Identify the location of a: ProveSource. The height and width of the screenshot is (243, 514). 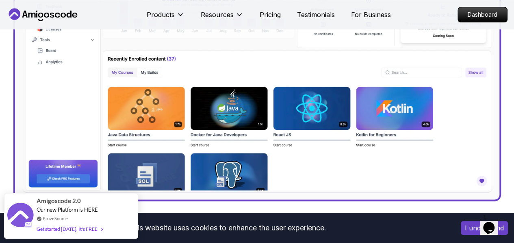
(55, 218).